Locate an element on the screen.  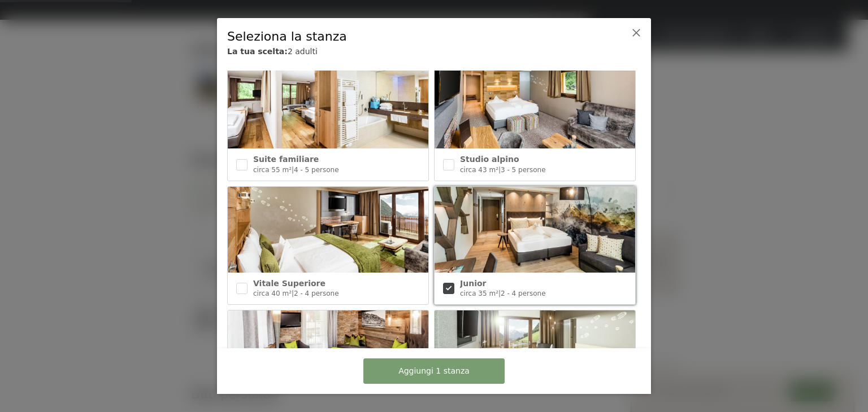
img: Alpino singolo is located at coordinates (328, 354).